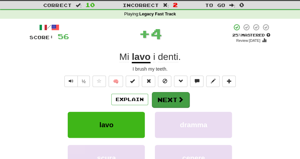 The width and height of the screenshot is (300, 159). Describe the element at coordinates (171, 100) in the screenshot. I see `button: Next` at that location.